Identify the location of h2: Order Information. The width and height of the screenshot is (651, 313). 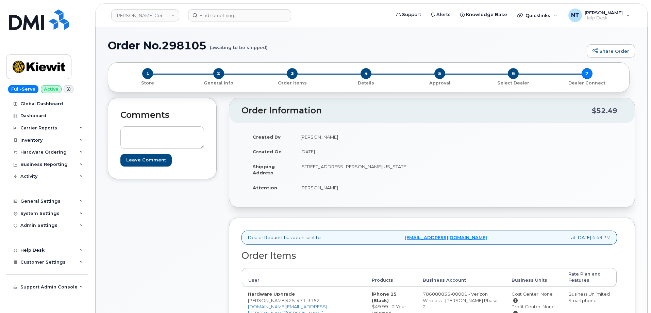
(417, 111).